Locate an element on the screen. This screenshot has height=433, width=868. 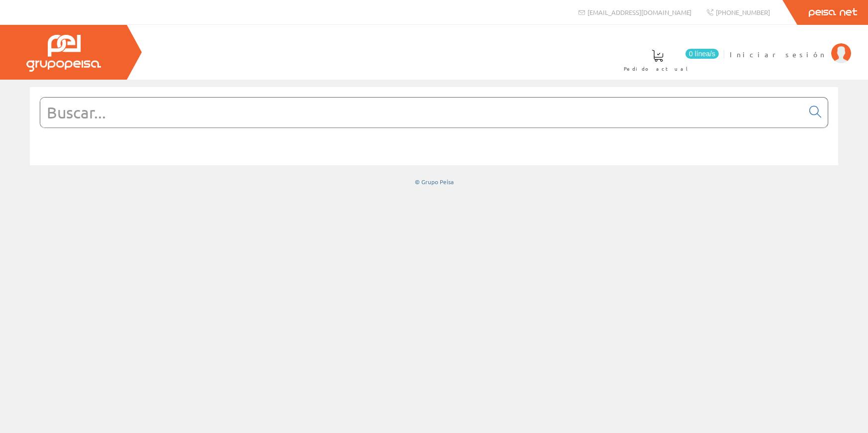
span: Iniciar sesión is located at coordinates (778, 54).